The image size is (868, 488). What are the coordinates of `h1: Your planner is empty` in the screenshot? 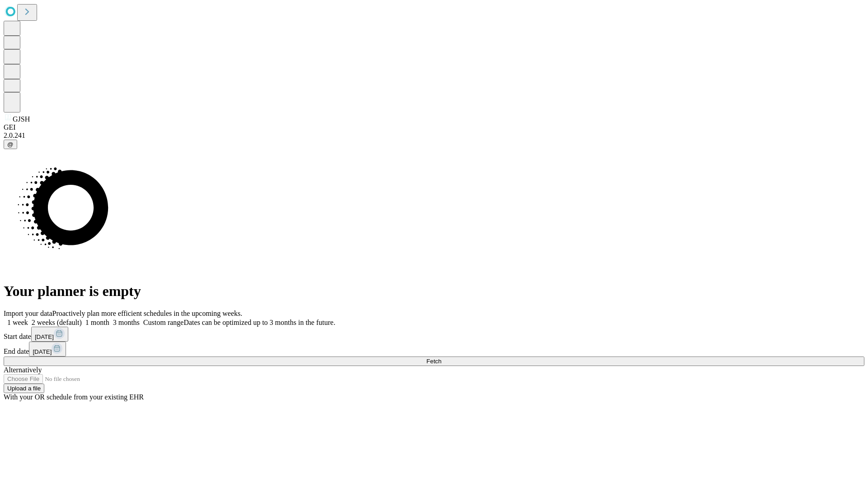 It's located at (434, 291).